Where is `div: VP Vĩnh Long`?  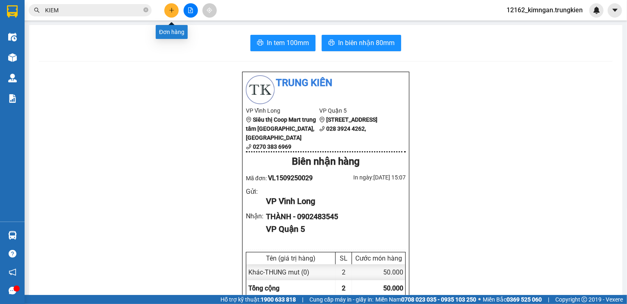 div: VP Vĩnh Long is located at coordinates (332, 201).